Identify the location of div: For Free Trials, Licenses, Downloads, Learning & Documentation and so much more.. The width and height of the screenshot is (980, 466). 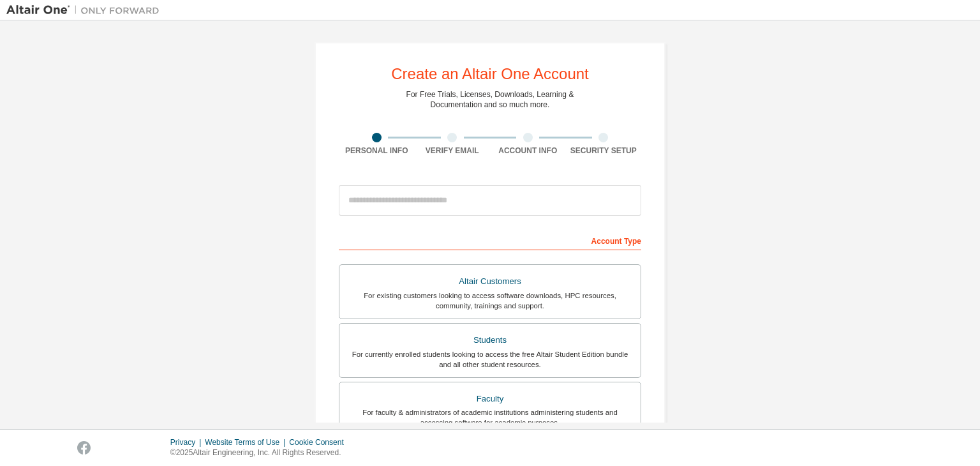
(490, 100).